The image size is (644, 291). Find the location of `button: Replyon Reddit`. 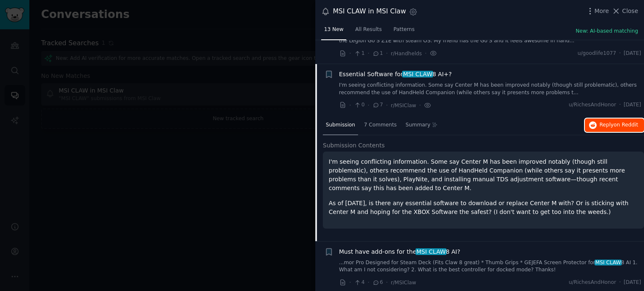

button: Replyon Reddit is located at coordinates (615, 125).